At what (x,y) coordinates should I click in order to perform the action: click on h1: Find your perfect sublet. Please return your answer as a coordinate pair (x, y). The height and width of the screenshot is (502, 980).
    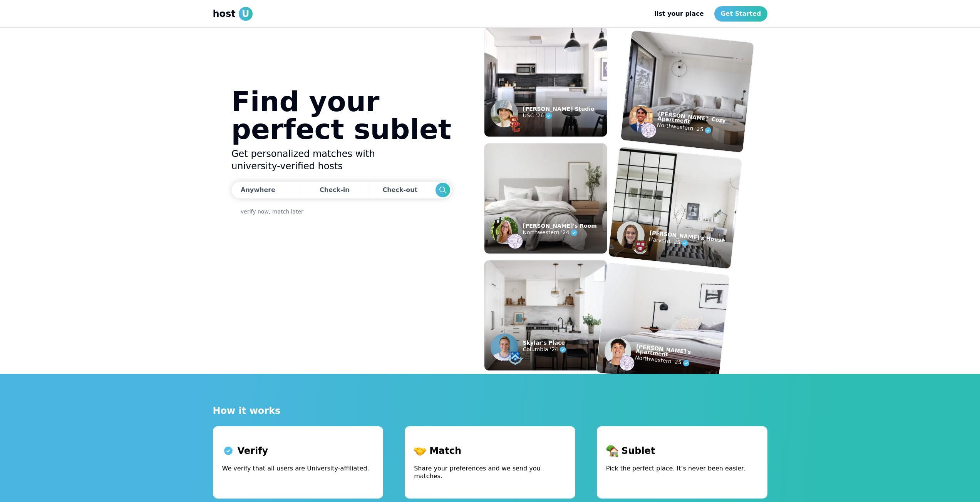
    Looking at the image, I should click on (341, 116).